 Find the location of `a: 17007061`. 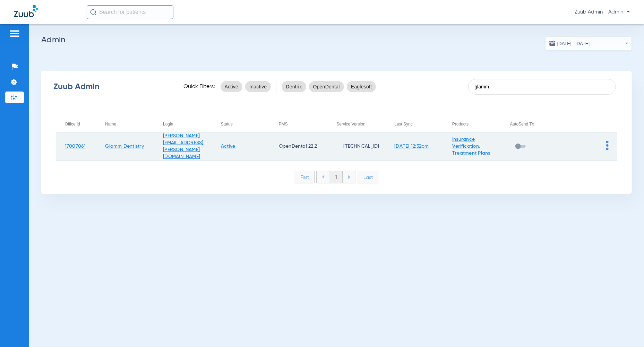

a: 17007061 is located at coordinates (75, 146).